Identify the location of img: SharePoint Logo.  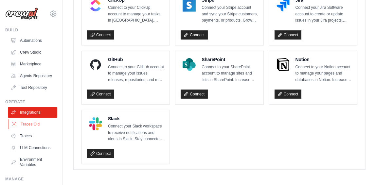
(189, 65).